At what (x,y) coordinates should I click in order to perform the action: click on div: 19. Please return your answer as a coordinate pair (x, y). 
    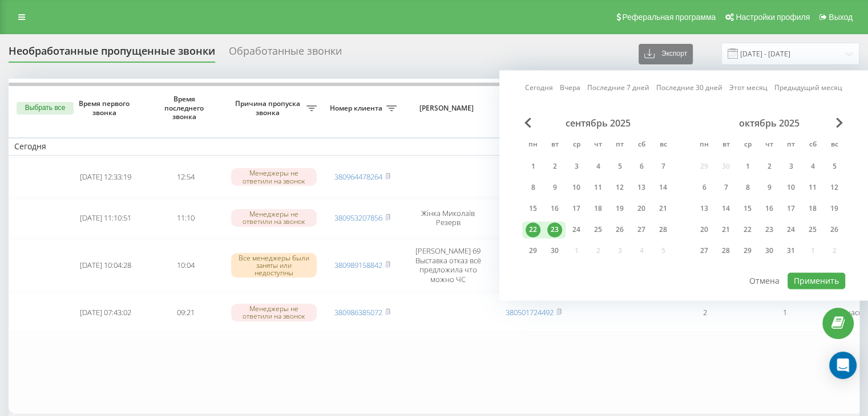
    Looking at the image, I should click on (620, 209).